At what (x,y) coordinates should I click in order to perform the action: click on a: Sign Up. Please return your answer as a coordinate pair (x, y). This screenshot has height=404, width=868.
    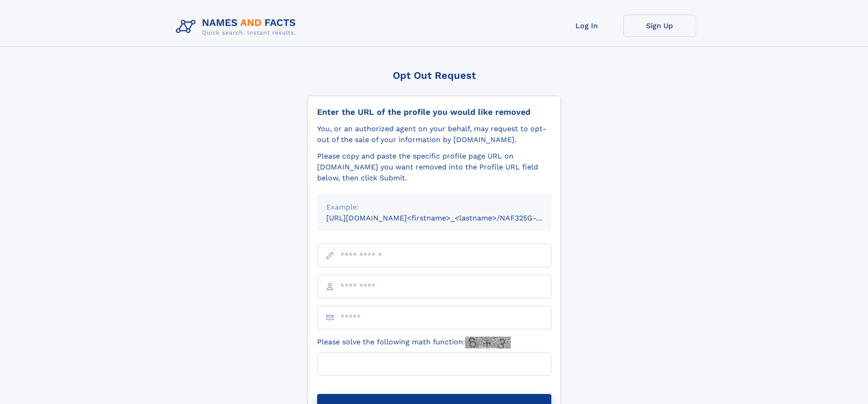
    Looking at the image, I should click on (660, 26).